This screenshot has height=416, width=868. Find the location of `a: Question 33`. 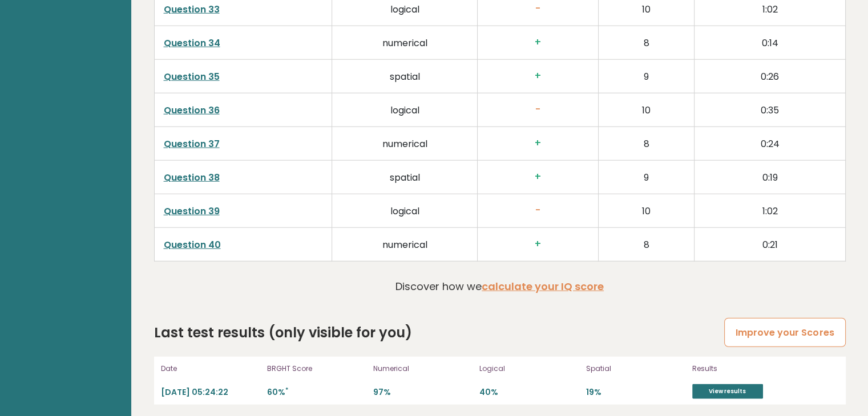

a: Question 33 is located at coordinates (191, 9).